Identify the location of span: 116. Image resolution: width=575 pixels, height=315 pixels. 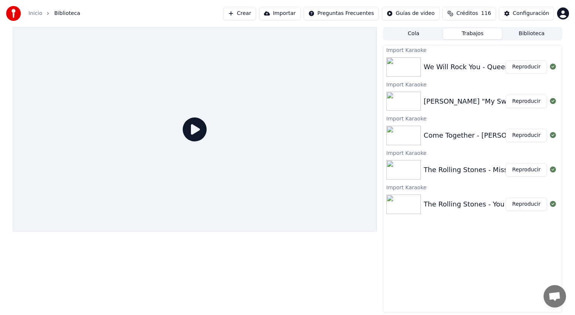
(486, 13).